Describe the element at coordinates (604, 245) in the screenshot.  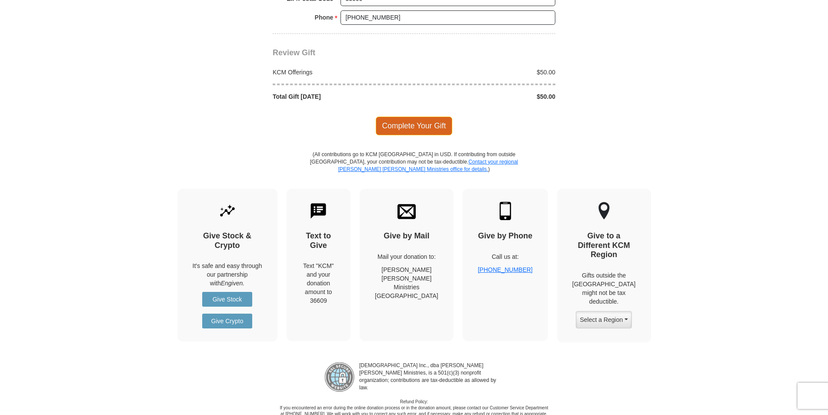
I see `h4: Give to a Different KCM Region` at that location.